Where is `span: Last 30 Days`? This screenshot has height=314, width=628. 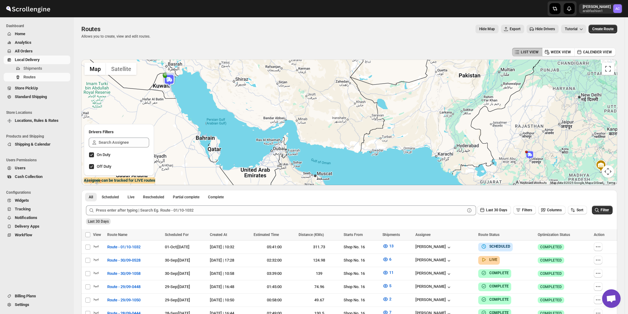 span: Last 30 Days is located at coordinates (496, 210).